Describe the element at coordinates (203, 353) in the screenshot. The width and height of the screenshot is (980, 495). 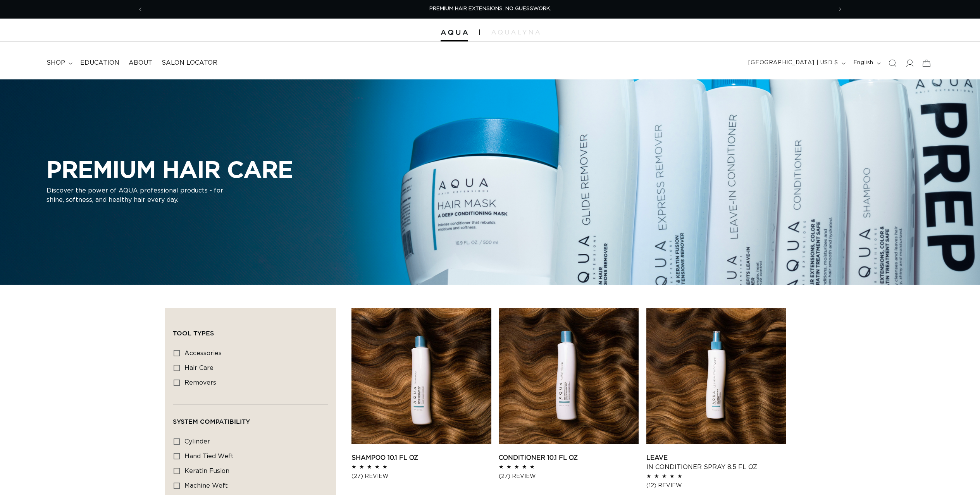
I see `span: accessories` at that location.